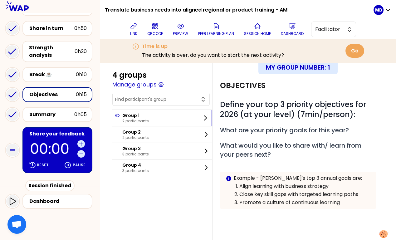  What do you see at coordinates (157, 99) in the screenshot?
I see `input: Find participant's group` at bounding box center [157, 99].